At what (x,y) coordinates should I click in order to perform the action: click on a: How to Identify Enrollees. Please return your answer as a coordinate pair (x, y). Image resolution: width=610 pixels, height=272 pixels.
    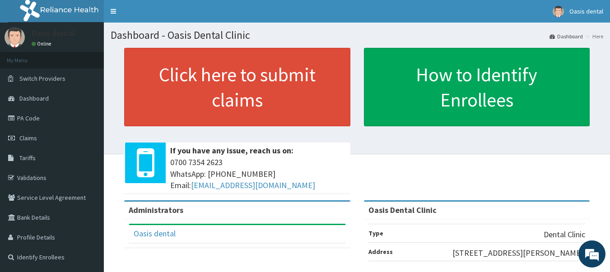
    Looking at the image, I should click on (477, 87).